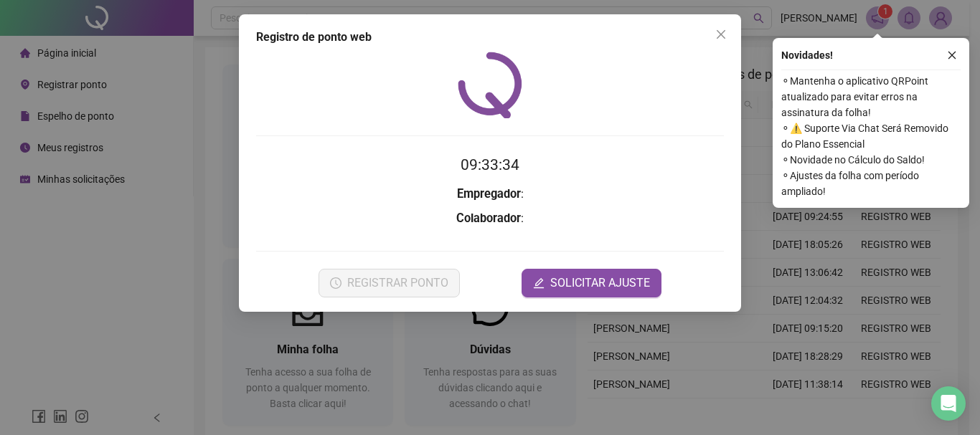 Image resolution: width=980 pixels, height=435 pixels. What do you see at coordinates (871, 183) in the screenshot?
I see `span: ⚬ Ajustes da folha com período ampliado!` at bounding box center [871, 183].